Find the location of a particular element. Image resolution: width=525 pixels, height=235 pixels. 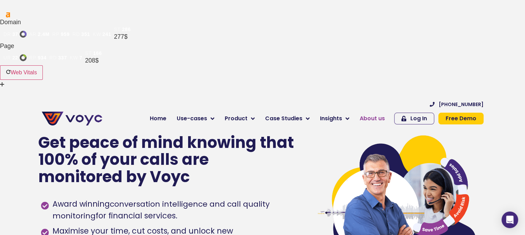

a: rd351 is located at coordinates (81, 34).